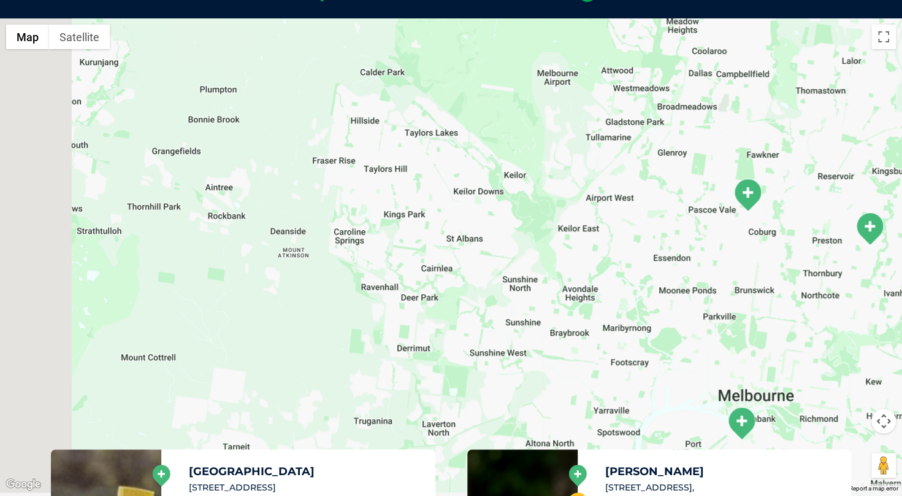 The height and width of the screenshot is (496, 902). I want to click on div: South Melbourne, so click(742, 423).